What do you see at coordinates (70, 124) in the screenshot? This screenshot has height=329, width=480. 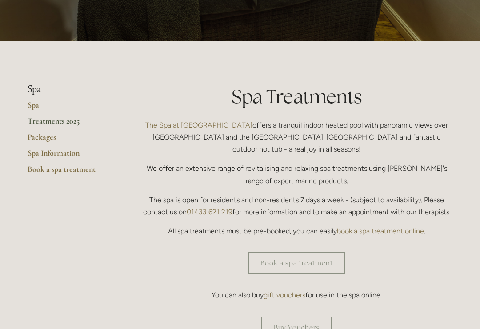 I see `a: Treatments 2025` at bounding box center [70, 124].